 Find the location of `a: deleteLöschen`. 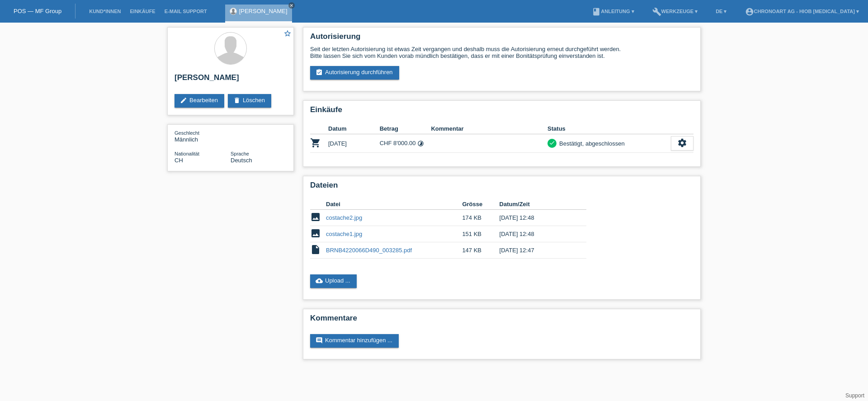

a: deleteLöschen is located at coordinates (250, 101).